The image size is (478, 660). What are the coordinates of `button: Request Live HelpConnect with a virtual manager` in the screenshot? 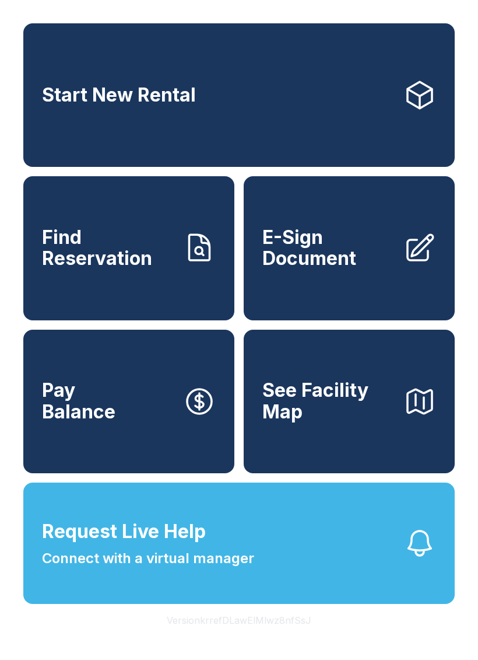 It's located at (239, 543).